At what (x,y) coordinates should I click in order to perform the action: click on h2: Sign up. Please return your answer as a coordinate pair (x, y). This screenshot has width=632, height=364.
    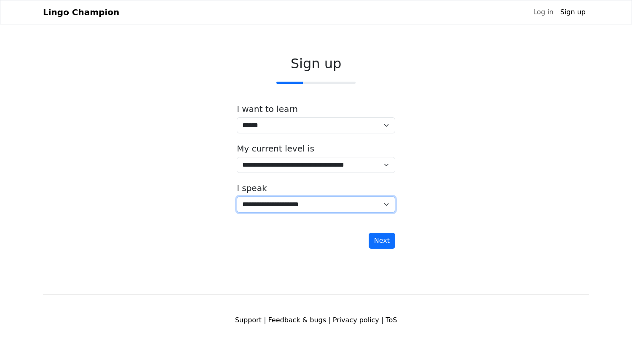
    Looking at the image, I should click on (316, 63).